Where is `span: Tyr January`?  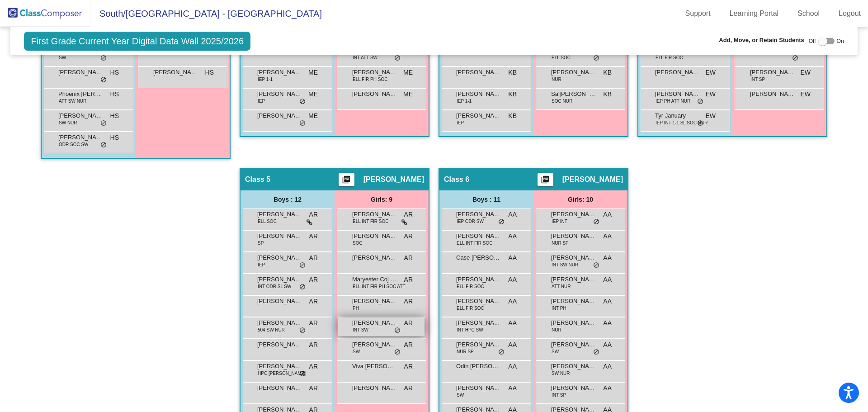 span: Tyr January is located at coordinates (678, 115).